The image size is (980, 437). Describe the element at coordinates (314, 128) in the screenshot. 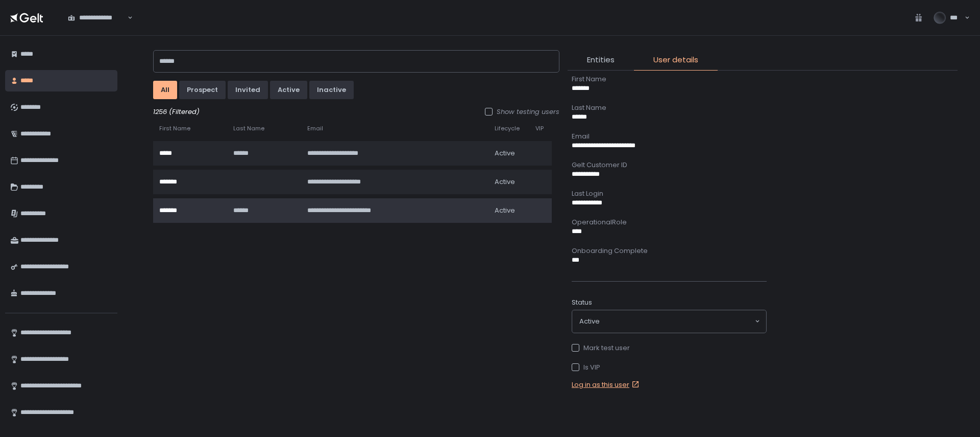

I see `span: Email` at that location.